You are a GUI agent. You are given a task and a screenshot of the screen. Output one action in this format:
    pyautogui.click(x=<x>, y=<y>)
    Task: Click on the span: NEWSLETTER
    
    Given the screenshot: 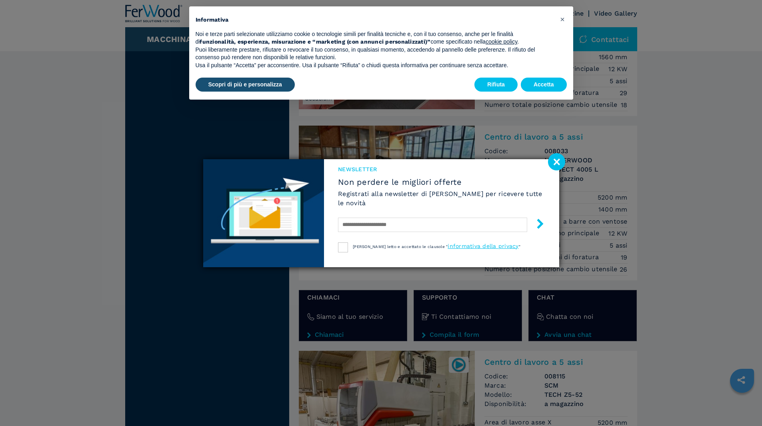 What is the action you would take?
    pyautogui.click(x=441, y=169)
    